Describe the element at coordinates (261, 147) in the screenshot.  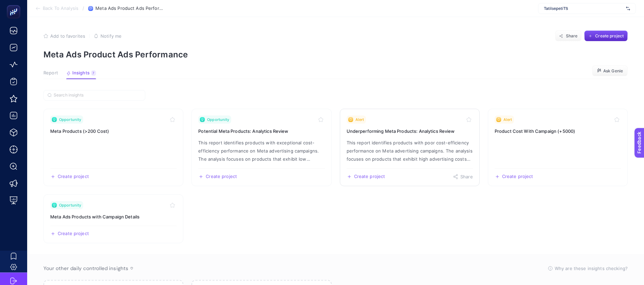
I see `a: View insight titled This report identifies products with exceptional cost-efficiency performance ...` at that location.